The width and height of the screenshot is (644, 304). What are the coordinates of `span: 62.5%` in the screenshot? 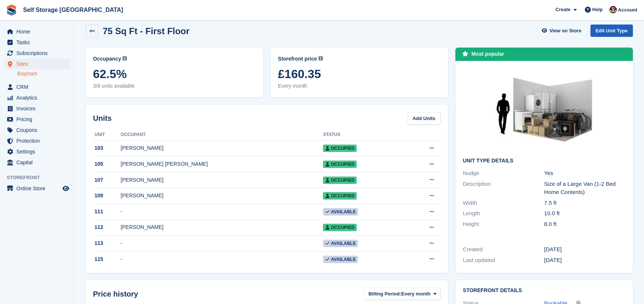 It's located at (174, 74).